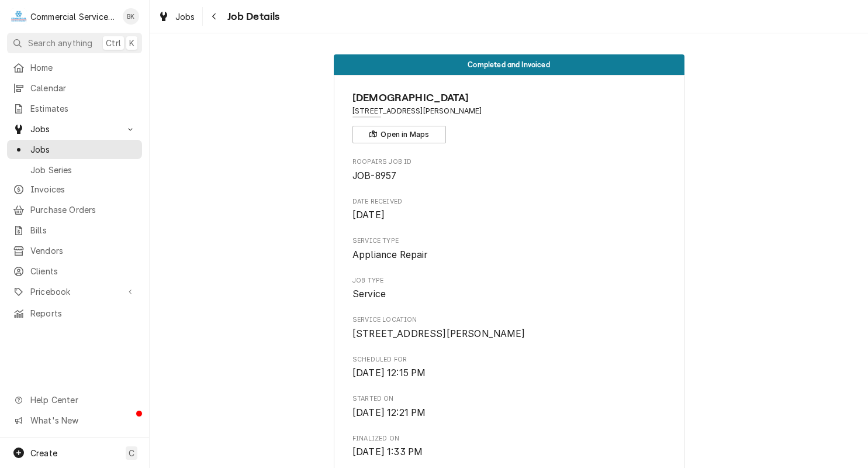 The height and width of the screenshot is (468, 868). What do you see at coordinates (73, 16) in the screenshot?
I see `div: Commercial Service Co.` at bounding box center [73, 16].